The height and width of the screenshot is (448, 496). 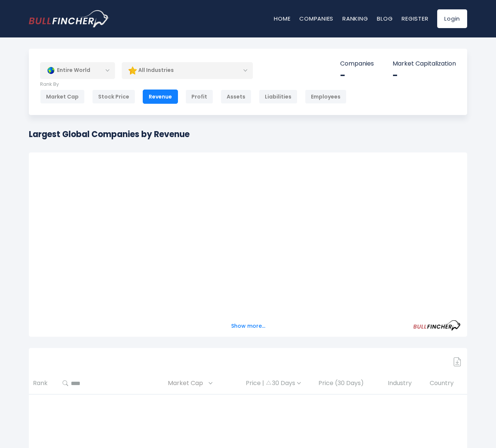 I want to click on a: Go to homepage, so click(x=69, y=19).